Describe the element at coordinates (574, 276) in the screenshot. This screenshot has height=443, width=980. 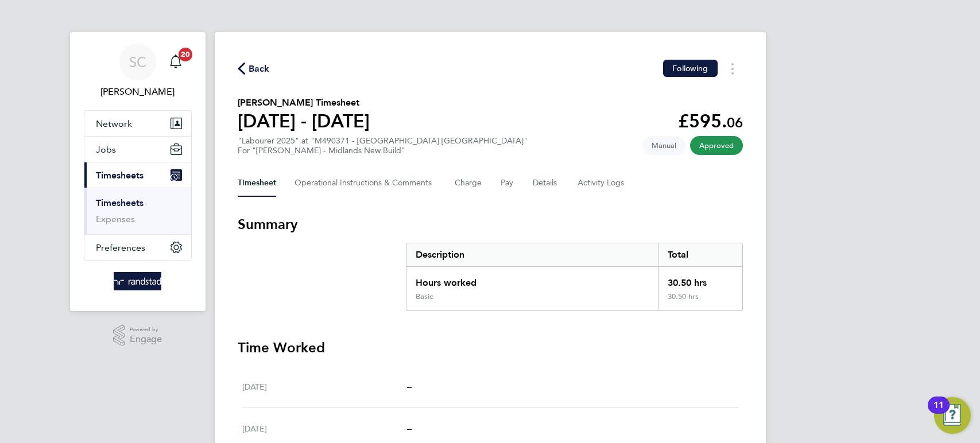
I see `div: Summary` at that location.